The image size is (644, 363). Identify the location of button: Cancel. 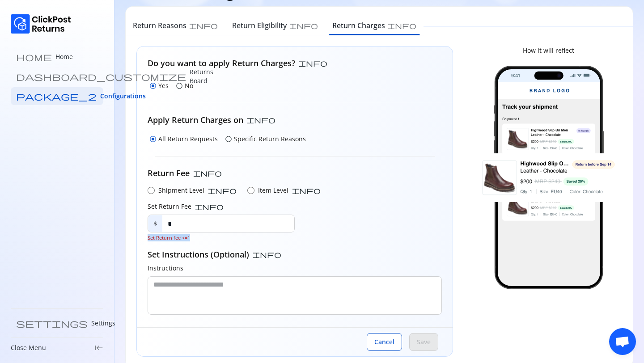
(384, 342).